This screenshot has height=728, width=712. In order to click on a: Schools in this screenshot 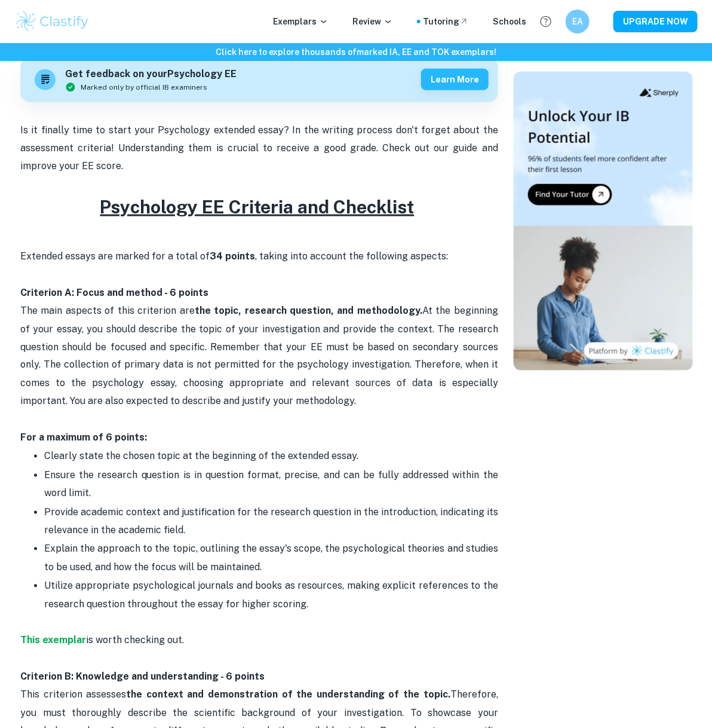, I will do `click(509, 22)`.